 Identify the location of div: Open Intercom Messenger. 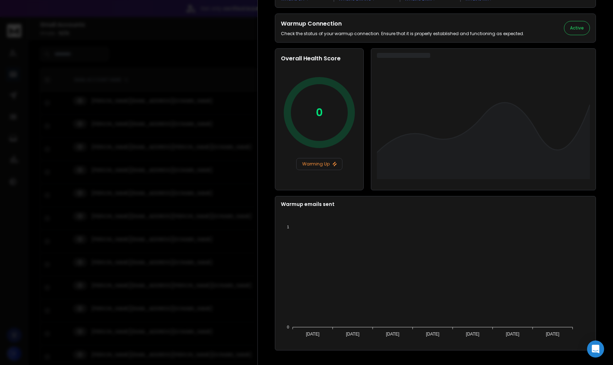
(595, 349).